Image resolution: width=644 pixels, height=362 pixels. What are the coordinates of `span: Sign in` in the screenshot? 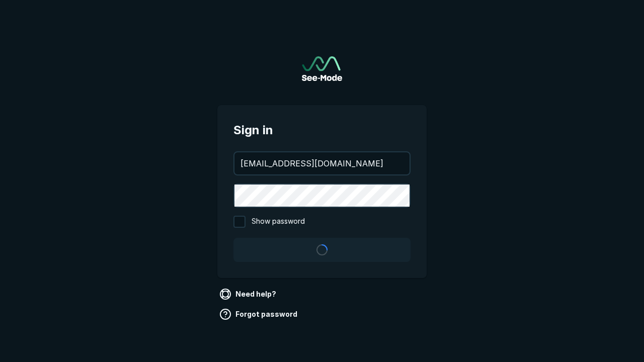 It's located at (322, 131).